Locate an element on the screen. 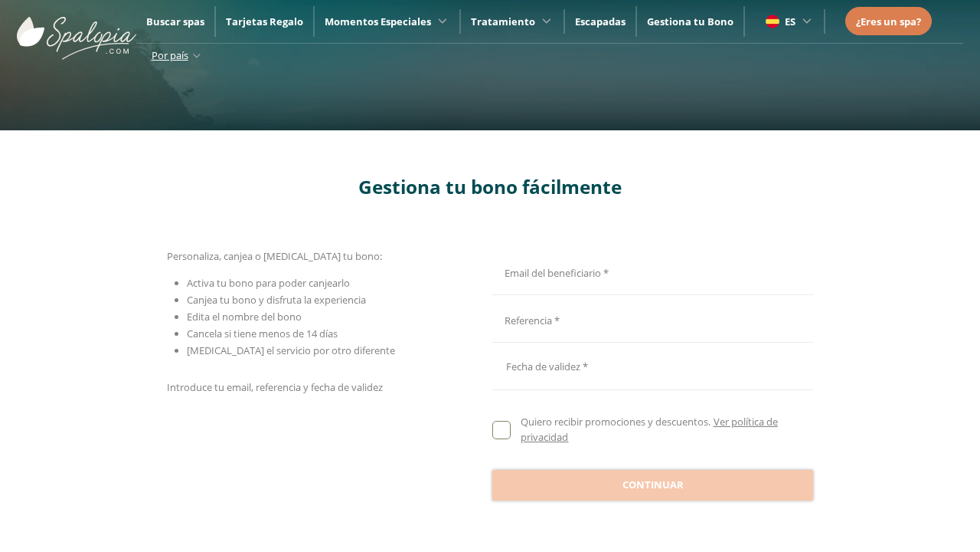 This screenshot has width=980, height=552. a: Tarjetas Regalo is located at coordinates (264, 21).